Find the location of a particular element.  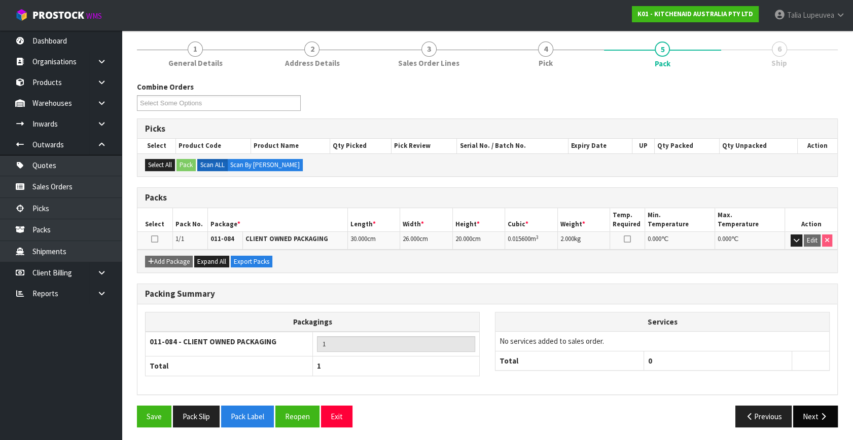

th: Services is located at coordinates (662, 322).